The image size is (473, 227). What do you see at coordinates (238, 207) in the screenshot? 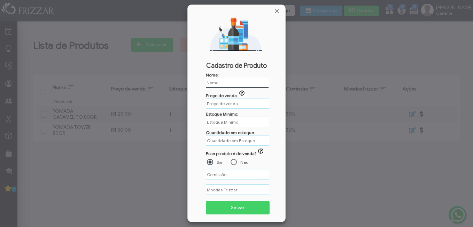
I see `span: Salvar` at bounding box center [238, 207].